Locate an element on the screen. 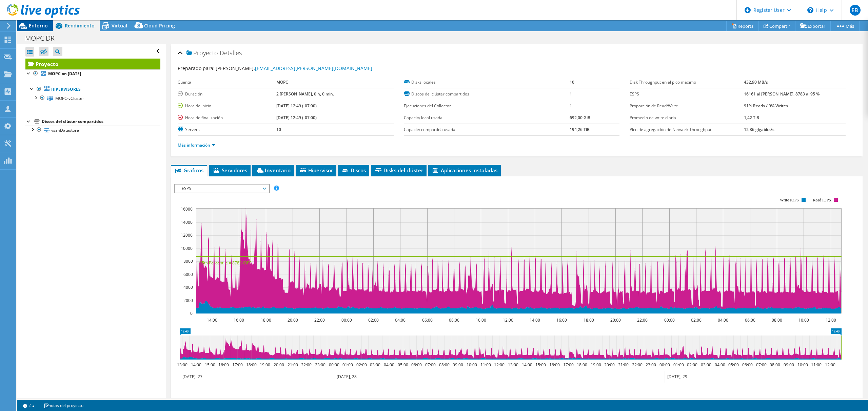 Image resolution: width=868 pixels, height=411 pixels. label: Duración is located at coordinates (227, 94).